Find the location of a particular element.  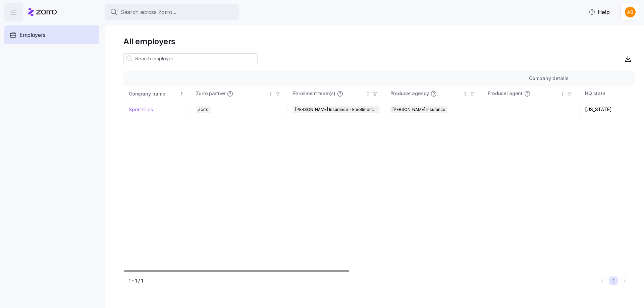

a: Employers is located at coordinates (52, 35).